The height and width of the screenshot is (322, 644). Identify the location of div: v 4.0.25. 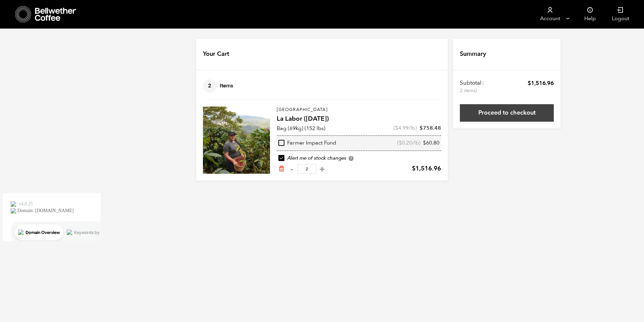
(26, 14).